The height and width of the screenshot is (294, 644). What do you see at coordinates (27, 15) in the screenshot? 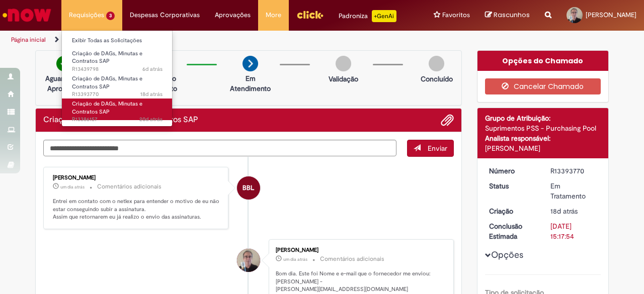
I see `img: ServiceNow` at bounding box center [27, 15].